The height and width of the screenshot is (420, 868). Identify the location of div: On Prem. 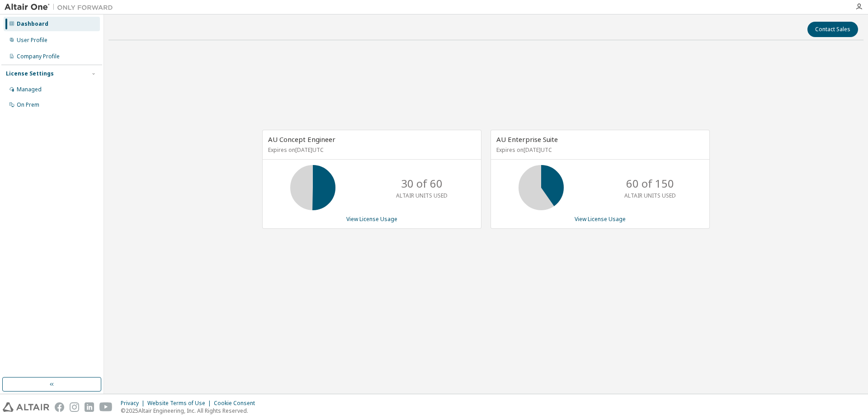
(28, 105).